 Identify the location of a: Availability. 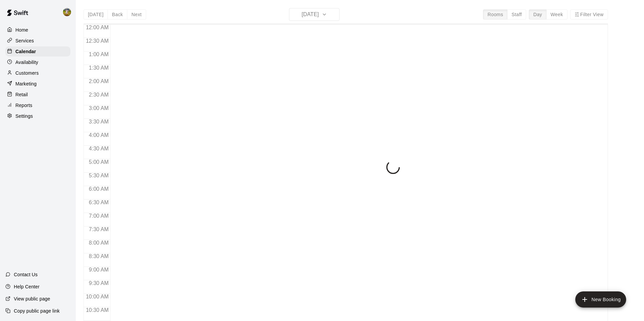
(38, 62).